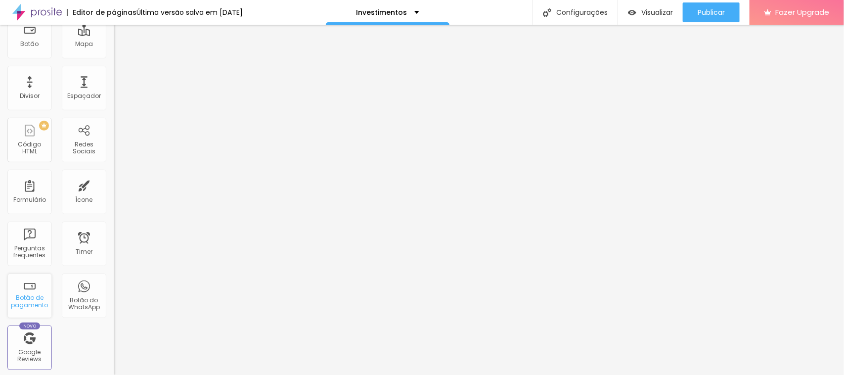 This screenshot has width=844, height=375. Describe the element at coordinates (711, 12) in the screenshot. I see `span: Publicar` at that location.